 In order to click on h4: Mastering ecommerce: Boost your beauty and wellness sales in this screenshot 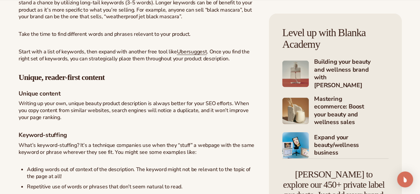, I will do `click(351, 111)`.